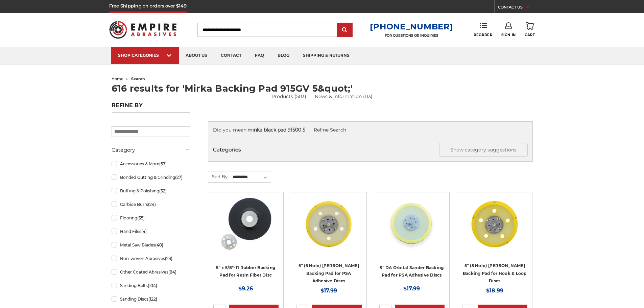 The height and width of the screenshot is (308, 644). What do you see at coordinates (329, 230) in the screenshot?
I see `a: 5” (5 Hole) DA Sander Backing Pad for PSA Adhesive Discs` at bounding box center [329, 230].